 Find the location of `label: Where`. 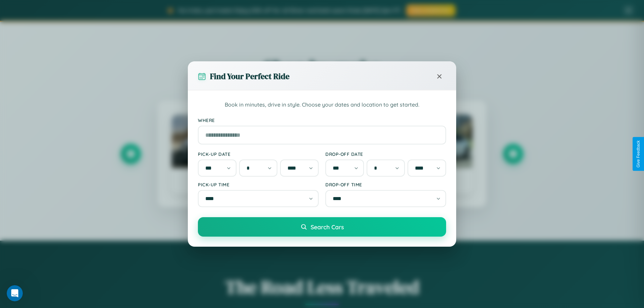

label: Where is located at coordinates (322, 120).